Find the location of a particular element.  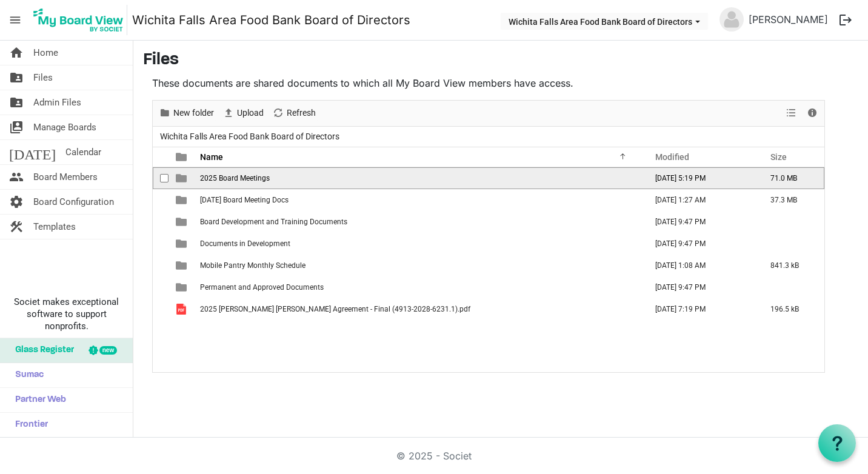

span: New folder is located at coordinates (193, 113).